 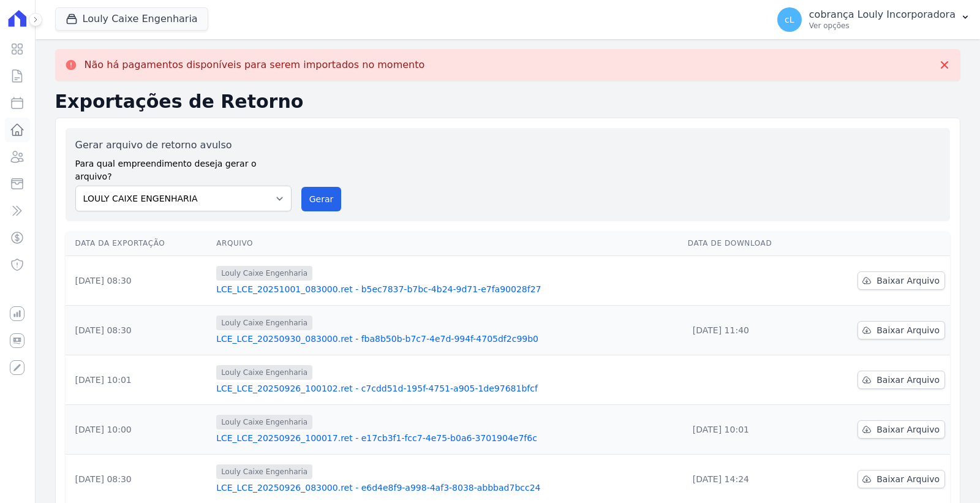 What do you see at coordinates (508, 102) in the screenshot?
I see `h2: Exportações de Retorno` at bounding box center [508, 102].